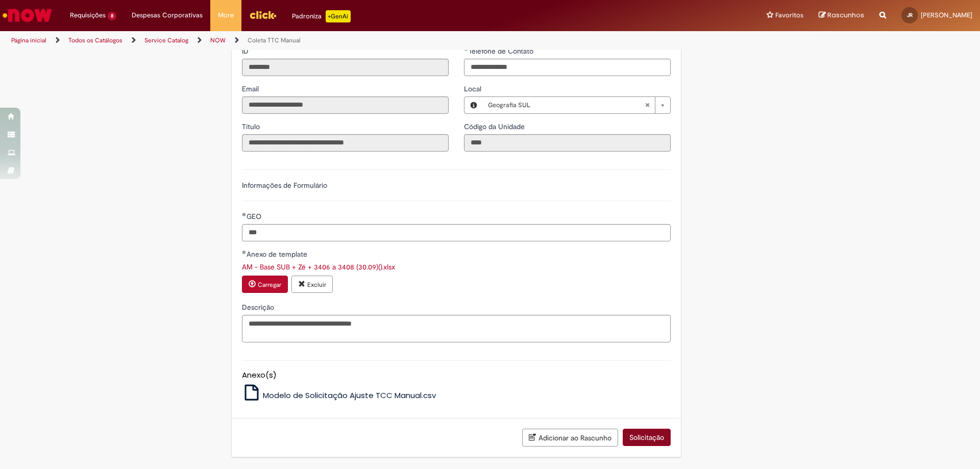 This screenshot has width=980, height=469. Describe the element at coordinates (166, 40) in the screenshot. I see `a: Service Catalog` at that location.